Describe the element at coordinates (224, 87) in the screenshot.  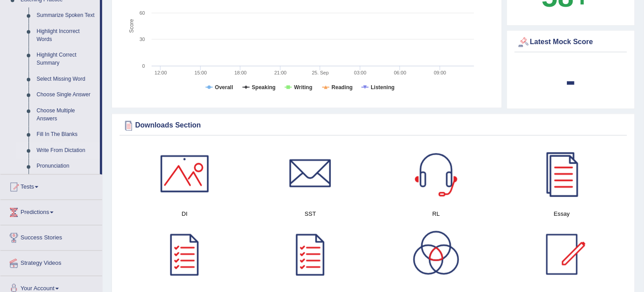
I see `tspan: Overall` at that location.